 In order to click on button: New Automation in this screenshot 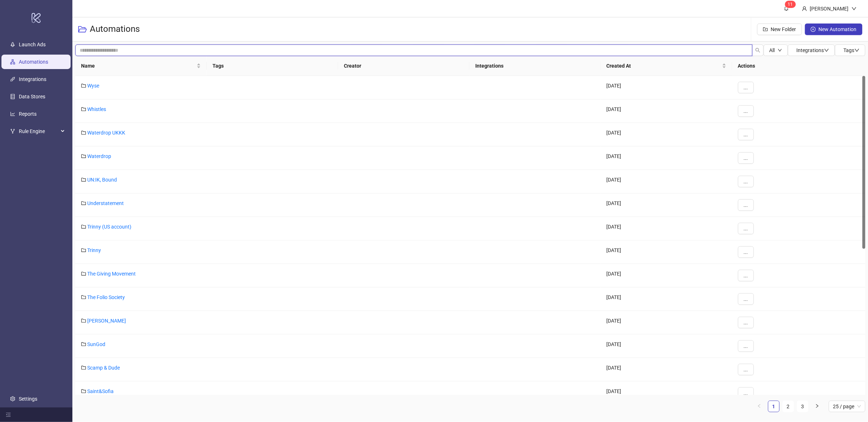, I will do `click(834, 30)`.